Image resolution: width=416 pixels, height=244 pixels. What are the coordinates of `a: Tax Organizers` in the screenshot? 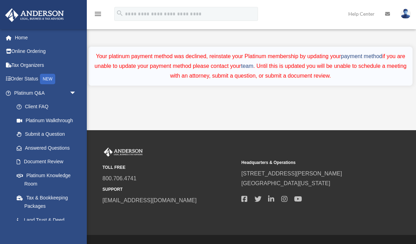 It's located at (46, 65).